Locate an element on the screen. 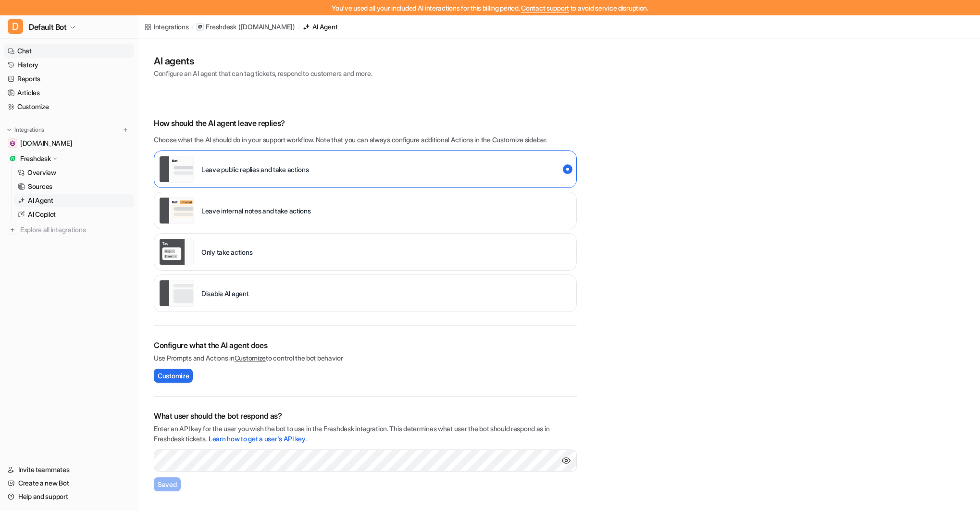 This screenshot has height=511, width=980. p: Sources is located at coordinates (40, 187).